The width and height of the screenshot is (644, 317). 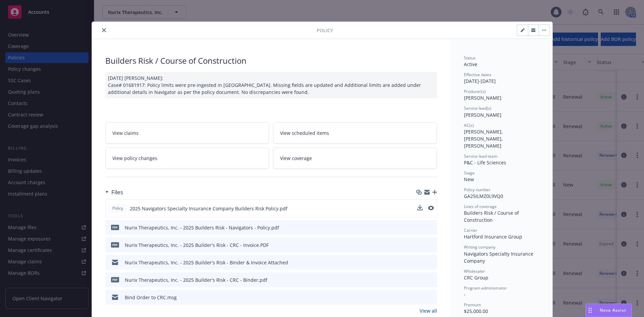 What do you see at coordinates (469, 173) in the screenshot?
I see `span: Stage` at bounding box center [469, 173].